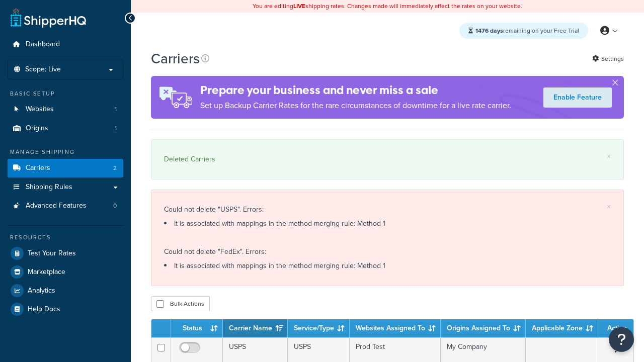 This screenshot has width=644, height=362. What do you see at coordinates (41, 290) in the screenshot?
I see `span: Analytics` at bounding box center [41, 290].